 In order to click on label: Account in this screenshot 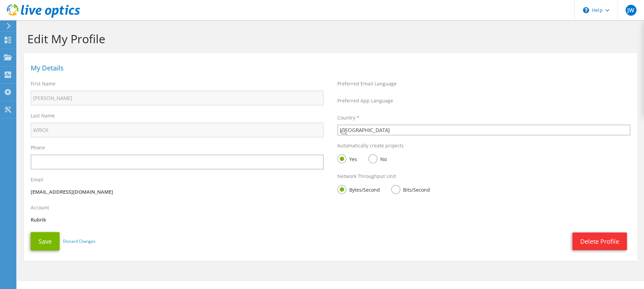, I will do `click(40, 208)`.